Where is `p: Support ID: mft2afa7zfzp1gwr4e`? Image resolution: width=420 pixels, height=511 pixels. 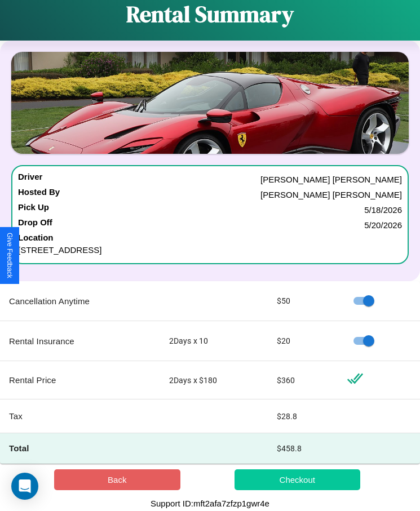 p: Support ID: mft2afa7zfzp1gwr4e is located at coordinates (210, 503).